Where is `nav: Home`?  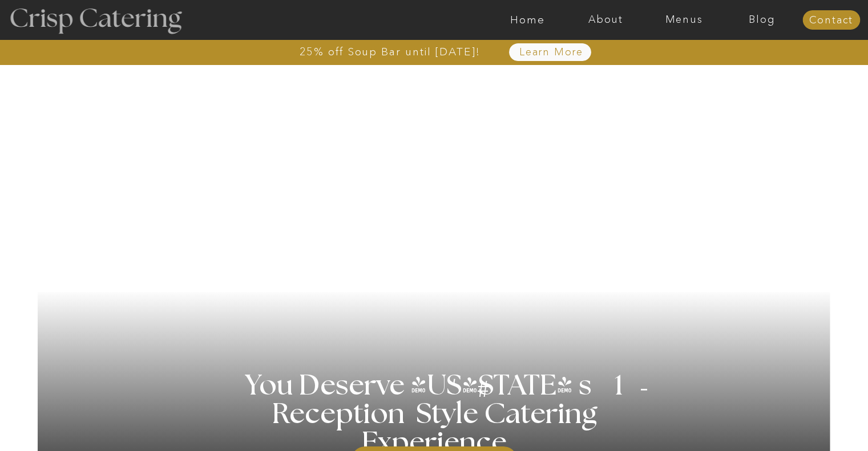 nav: Home is located at coordinates (527, 20).